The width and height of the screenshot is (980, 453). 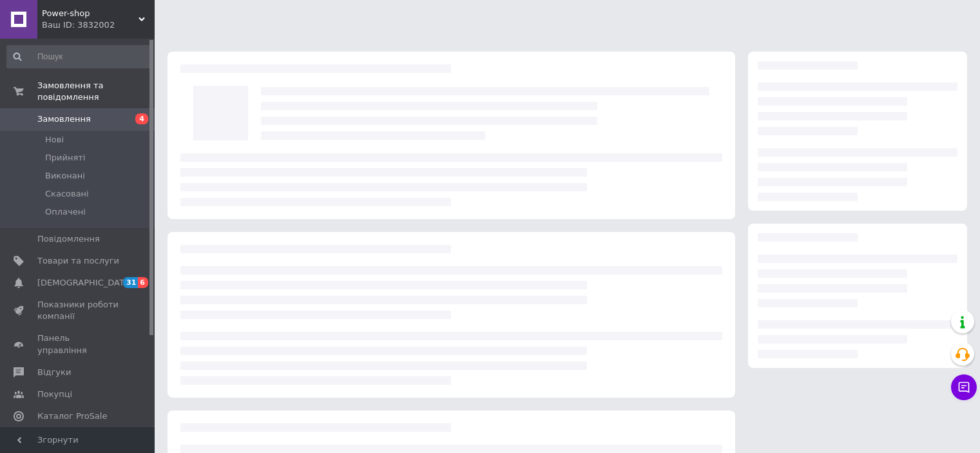 I want to click on span: Виконані, so click(x=65, y=175).